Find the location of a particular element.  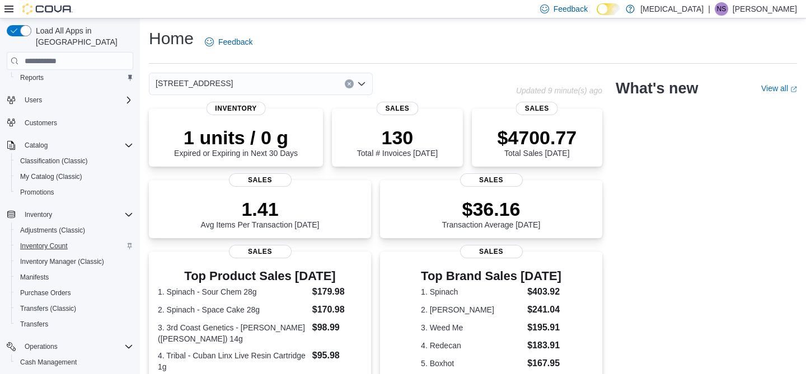

span: Dark Mode is located at coordinates (597, 15).